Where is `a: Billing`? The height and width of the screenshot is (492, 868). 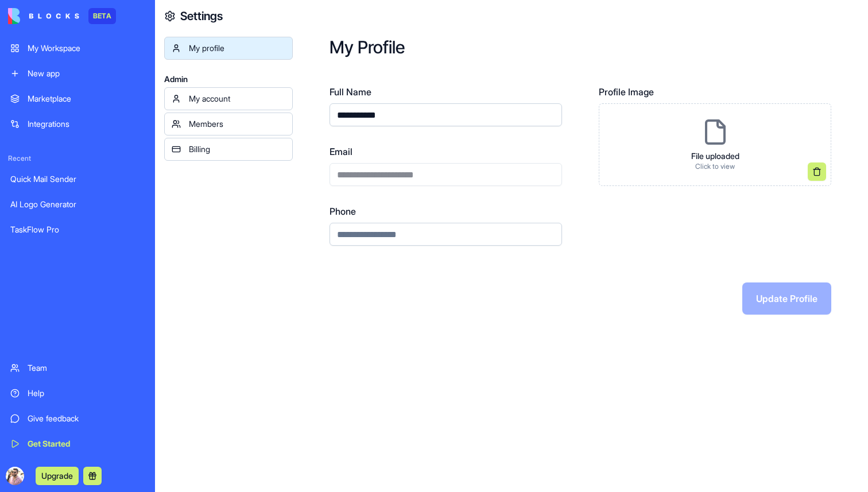 a: Billing is located at coordinates (228, 149).